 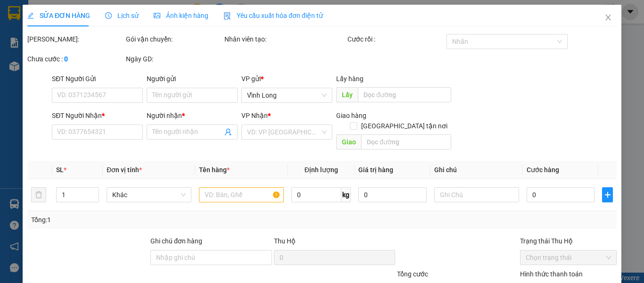 I want to click on span: Giao, so click(x=348, y=142).